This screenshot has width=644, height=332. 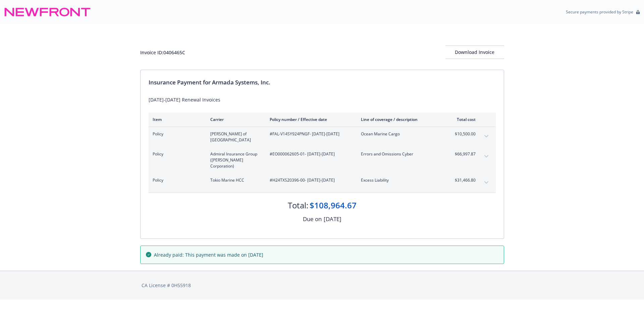 What do you see at coordinates (462, 154) in the screenshot?
I see `span: $66,997.87` at bounding box center [462, 154].